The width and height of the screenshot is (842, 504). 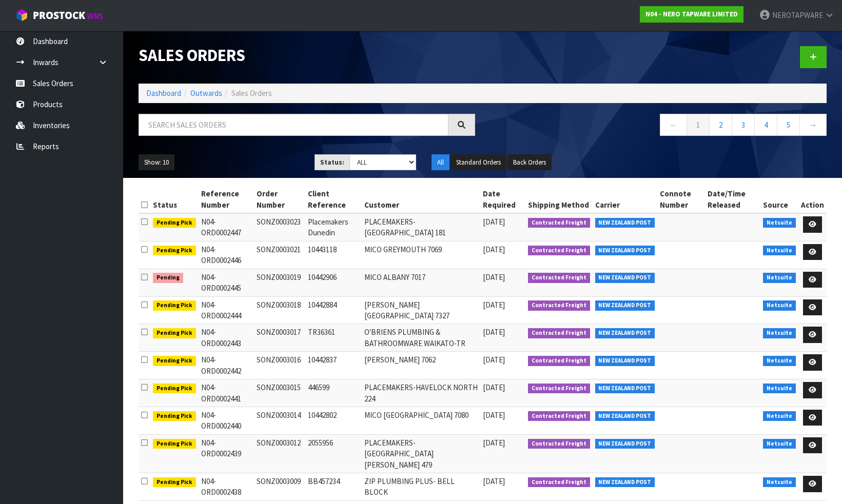 What do you see at coordinates (334, 488) in the screenshot?
I see `td: BB457234` at bounding box center [334, 488].